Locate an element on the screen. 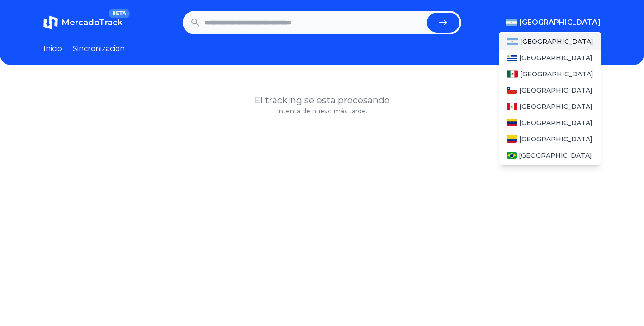 Image resolution: width=644 pixels, height=326 pixels. img: Venezuela is located at coordinates (512, 123).